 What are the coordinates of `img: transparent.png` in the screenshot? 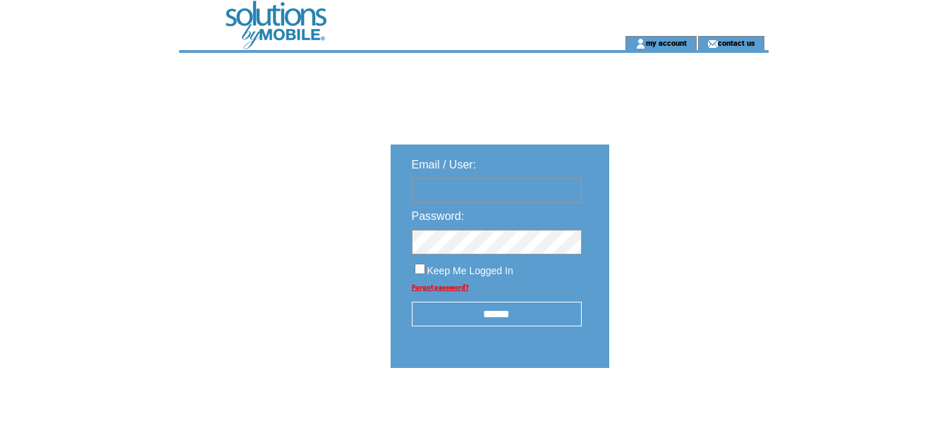 It's located at (685, 412).